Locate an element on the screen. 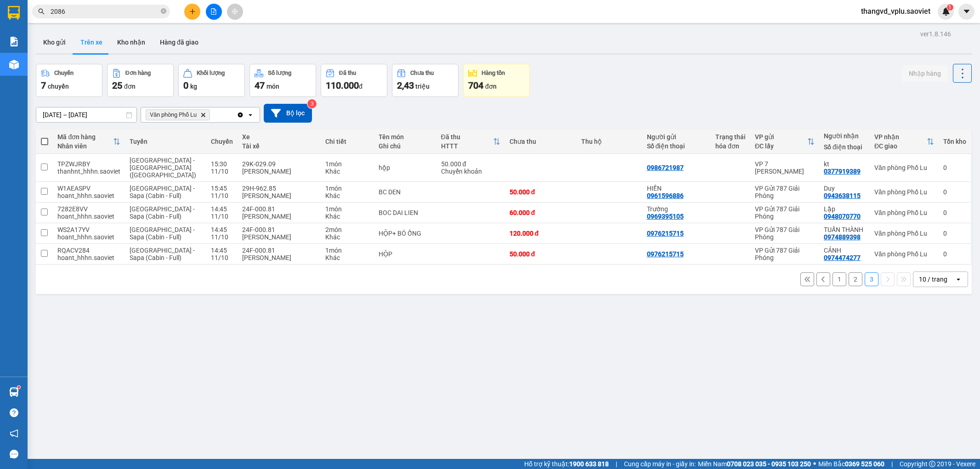 The width and height of the screenshot is (980, 469). div: Tuyến is located at coordinates (166, 141).